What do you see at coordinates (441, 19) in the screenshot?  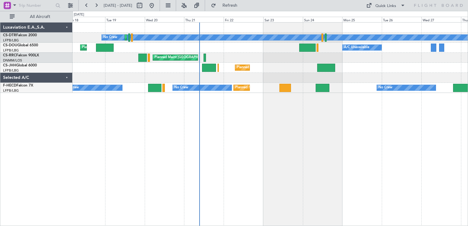 I see `div: Wed 27` at bounding box center [441, 19].